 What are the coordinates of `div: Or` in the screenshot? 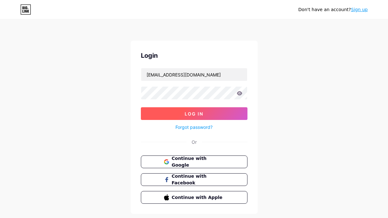 It's located at (194, 142).